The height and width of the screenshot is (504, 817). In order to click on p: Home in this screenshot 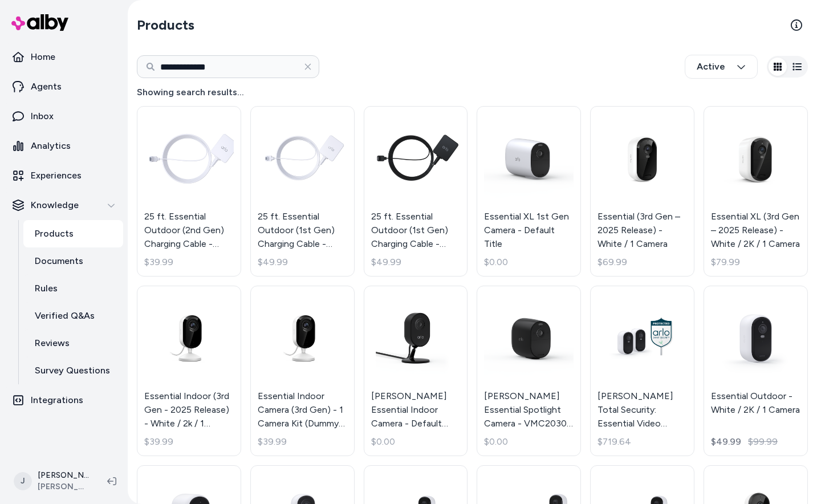, I will do `click(43, 57)`.